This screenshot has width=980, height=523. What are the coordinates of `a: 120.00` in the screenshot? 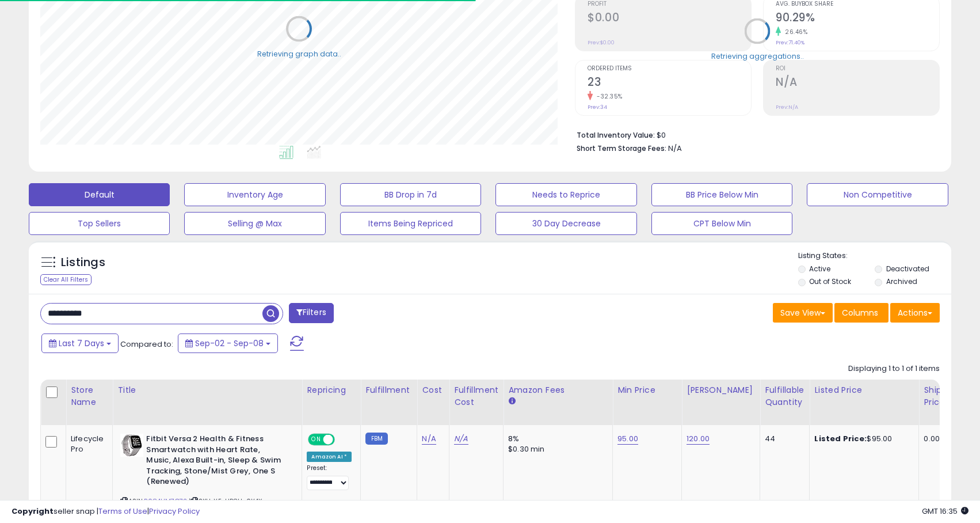 It's located at (698, 439).